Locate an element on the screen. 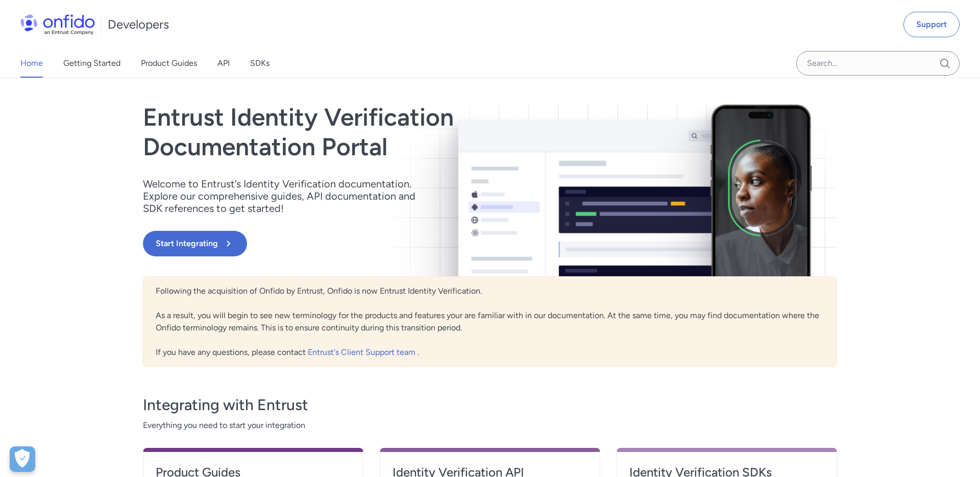  a: Product Guides is located at coordinates (169, 63).